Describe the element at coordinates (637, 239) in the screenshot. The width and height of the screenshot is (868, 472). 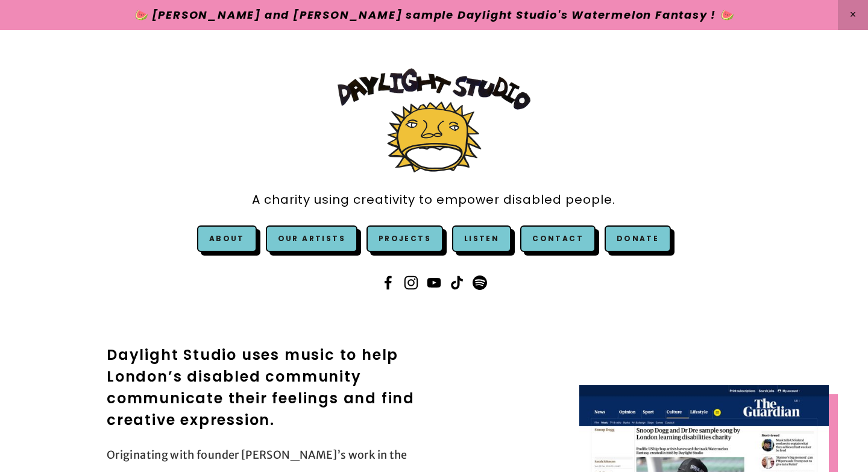
I see `a: Donate` at that location.